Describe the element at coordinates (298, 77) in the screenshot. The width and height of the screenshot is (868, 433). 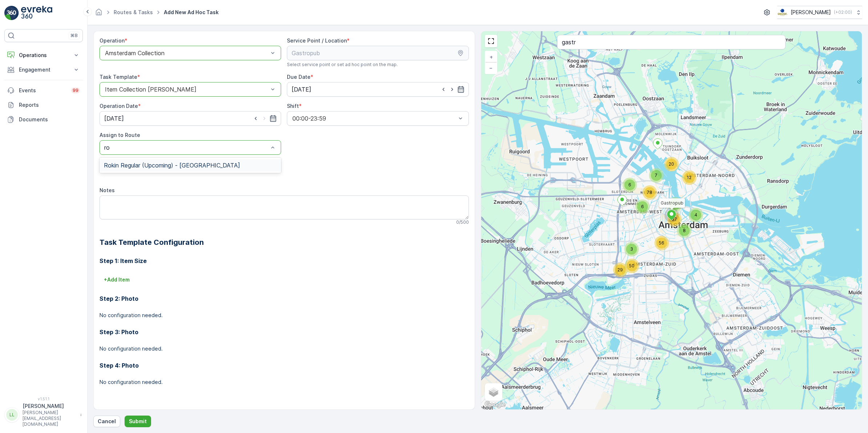
I see `label: Due Date` at that location.